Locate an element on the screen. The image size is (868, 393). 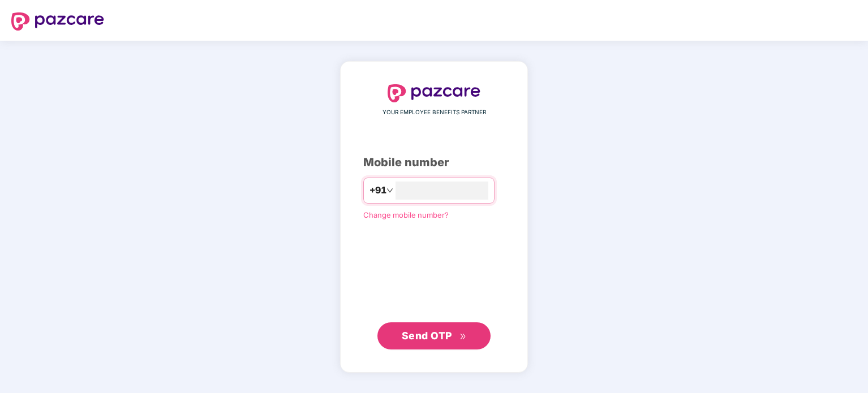
span: double-right is located at coordinates (463, 337).